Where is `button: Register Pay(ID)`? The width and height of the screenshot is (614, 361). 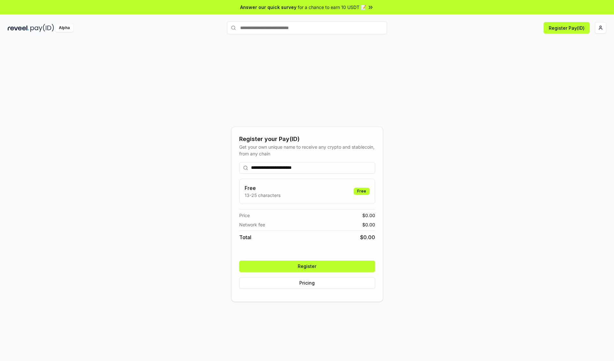 button: Register Pay(ID) is located at coordinates (566, 28).